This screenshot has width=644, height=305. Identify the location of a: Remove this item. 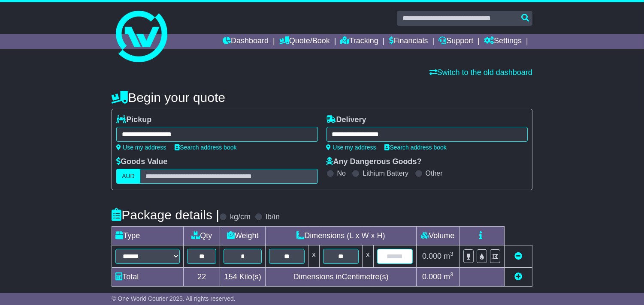
(518, 256).